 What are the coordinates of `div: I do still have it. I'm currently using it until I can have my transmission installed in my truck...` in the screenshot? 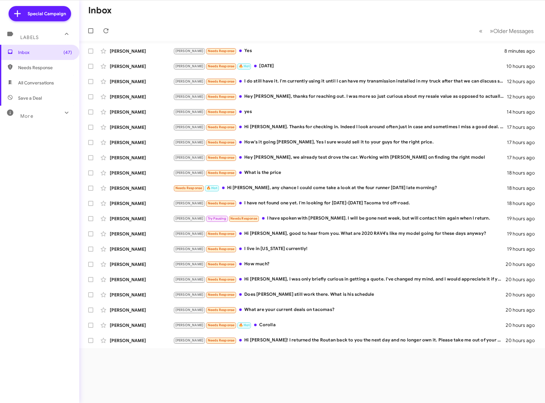 It's located at (340, 81).